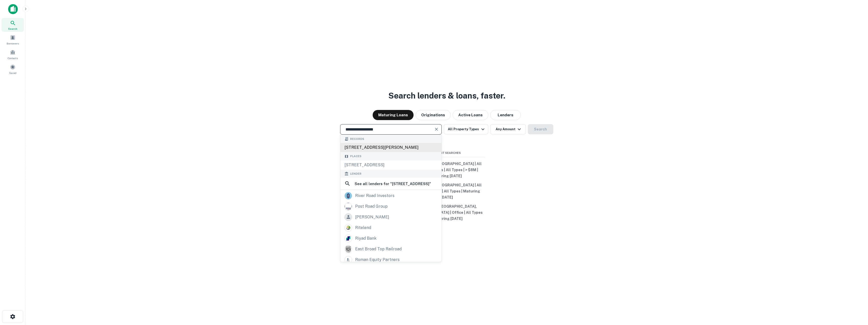  Describe the element at coordinates (391, 207) in the screenshot. I see `a: post road group` at that location.